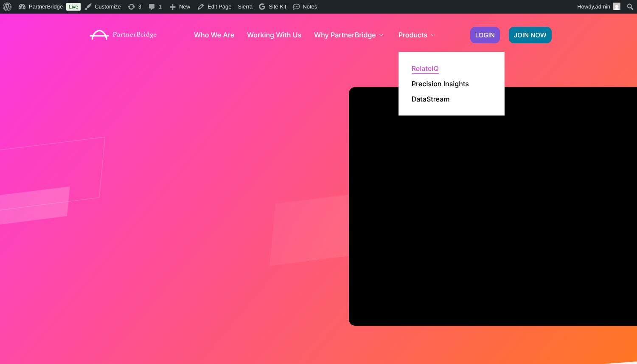  What do you see at coordinates (531, 35) in the screenshot?
I see `span: JOIN NOW` at bounding box center [531, 35].